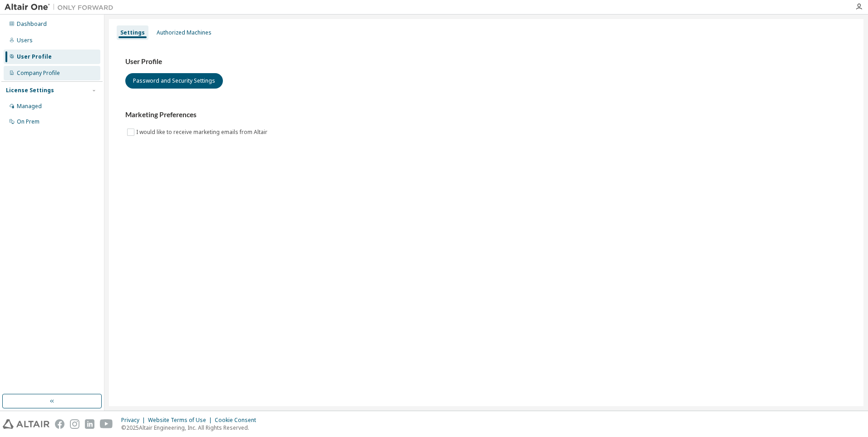  I want to click on p: © 2025 Altair Engineering, Inc. All Rights Reserved., so click(191, 427).